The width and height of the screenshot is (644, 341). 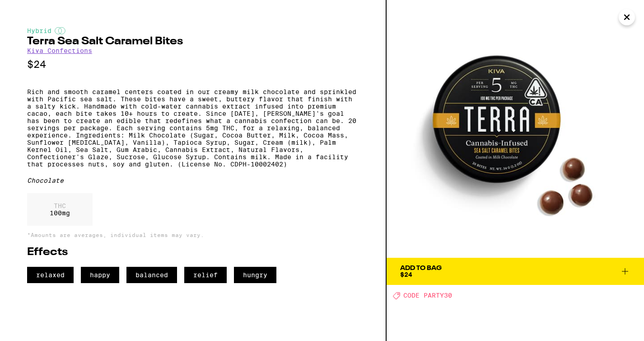 What do you see at coordinates (100, 275) in the screenshot?
I see `span: happy` at bounding box center [100, 275].